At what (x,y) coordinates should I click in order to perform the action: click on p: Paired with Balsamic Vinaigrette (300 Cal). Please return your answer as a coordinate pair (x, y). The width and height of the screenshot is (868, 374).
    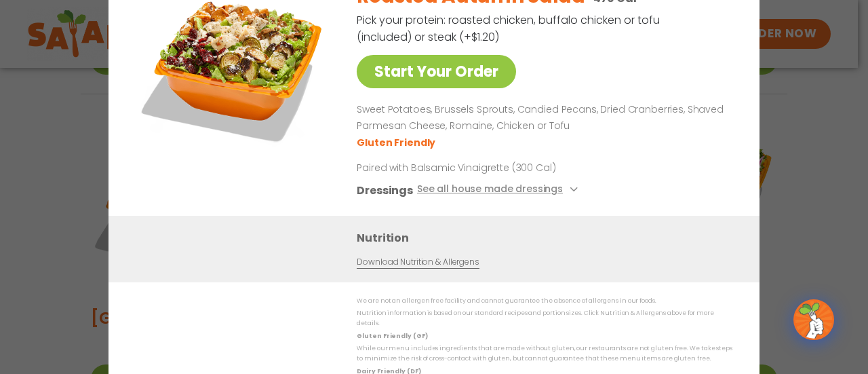
    Looking at the image, I should click on (482, 168).